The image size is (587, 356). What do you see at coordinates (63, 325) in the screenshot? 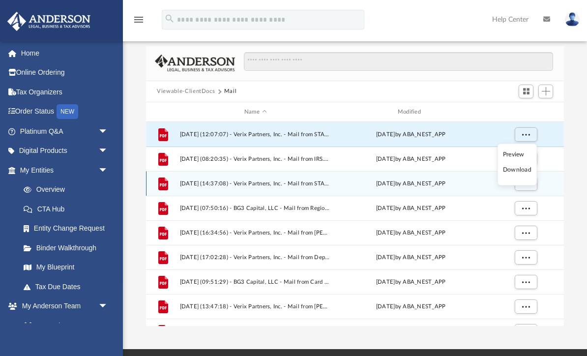
I see `a: My Anderson Team` at bounding box center [63, 325].